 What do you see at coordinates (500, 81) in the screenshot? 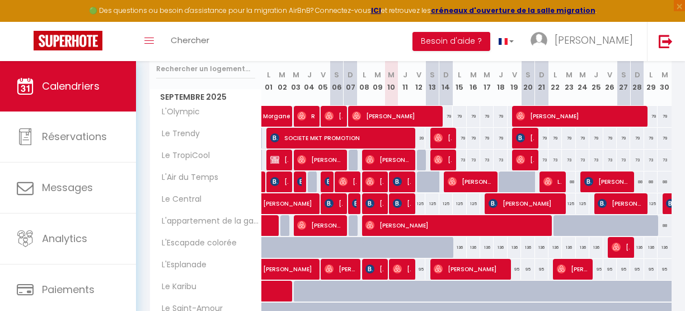
I see `th: 18` at bounding box center [500, 81].